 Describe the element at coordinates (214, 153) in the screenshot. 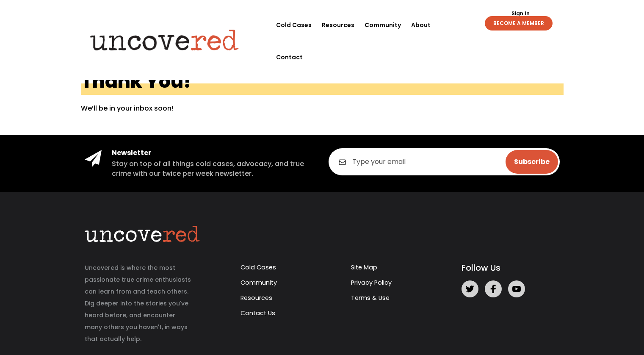

I see `h4: Newsletter` at that location.